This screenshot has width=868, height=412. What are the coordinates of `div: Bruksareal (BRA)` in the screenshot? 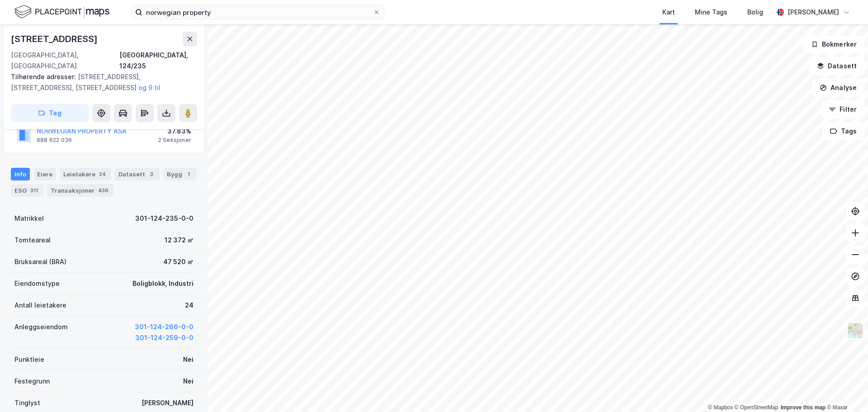 It's located at (40, 262).